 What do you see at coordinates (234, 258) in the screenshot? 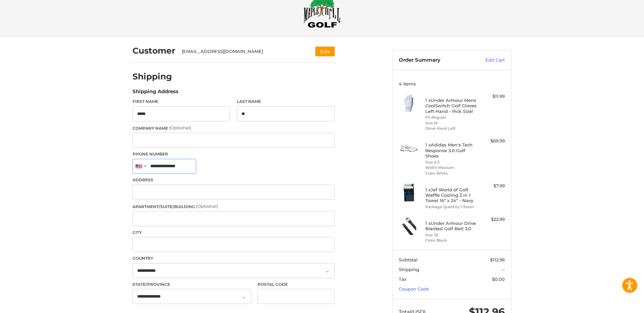
I see `label: Country` at bounding box center [234, 258].